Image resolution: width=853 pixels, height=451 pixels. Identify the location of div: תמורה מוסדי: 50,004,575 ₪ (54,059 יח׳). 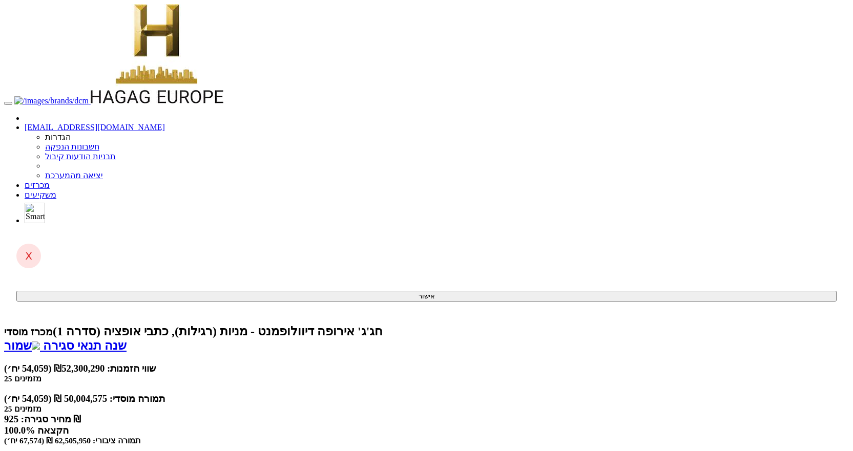
(426, 399).